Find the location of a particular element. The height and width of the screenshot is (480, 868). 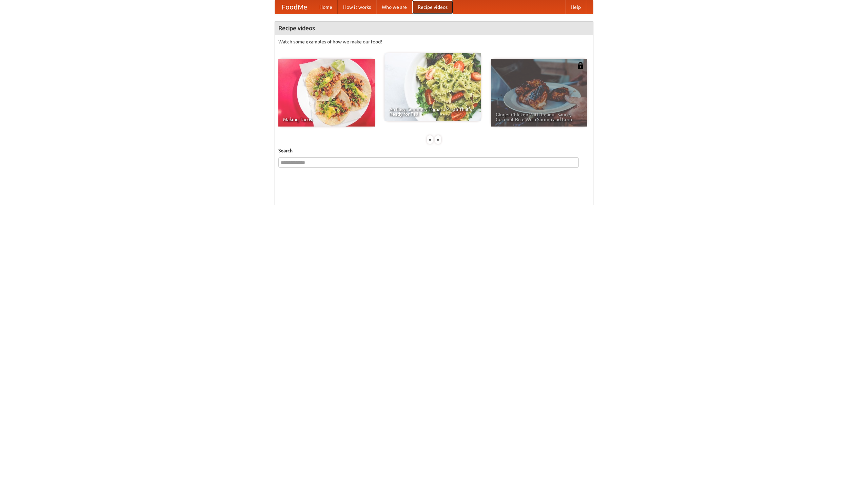

a: Making Tacos is located at coordinates (326, 92).